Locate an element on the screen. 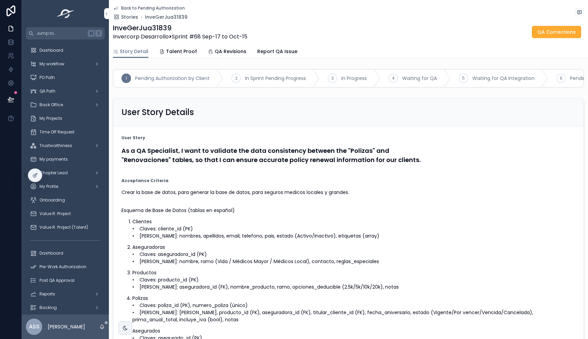 The image size is (588, 339). a: Chapter Lead is located at coordinates (65, 173).